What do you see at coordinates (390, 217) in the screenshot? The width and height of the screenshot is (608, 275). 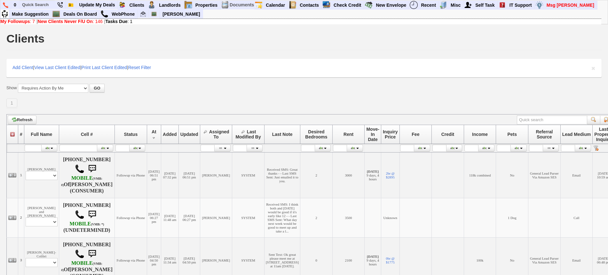 I see `td: Unknown` at bounding box center [390, 217].